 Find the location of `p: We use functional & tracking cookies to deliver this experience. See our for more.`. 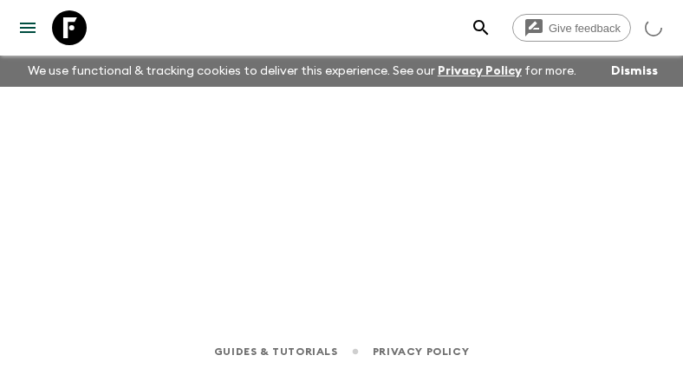

p: We use functional & tracking cookies to deliver this experience. See our for more. is located at coordinates (302, 71).